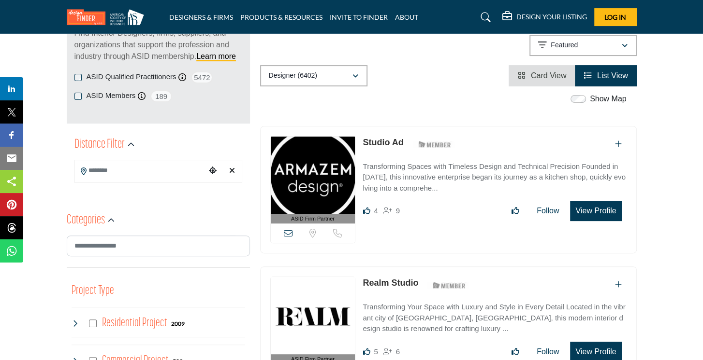  I want to click on a: ABOUT, so click(406, 17).